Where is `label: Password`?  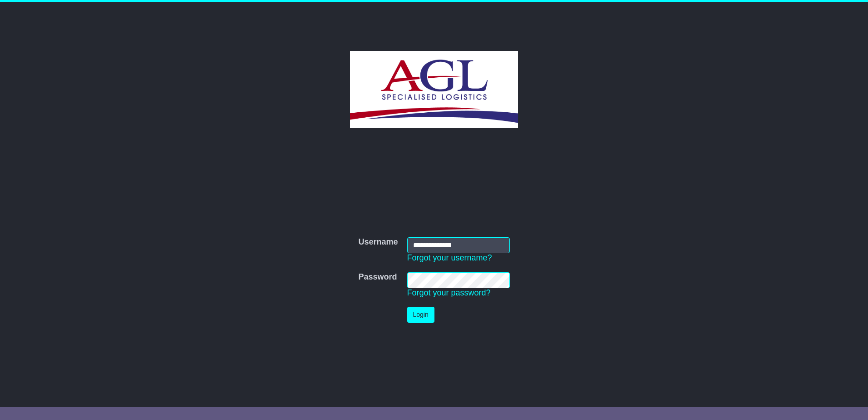
label: Password is located at coordinates (377, 277).